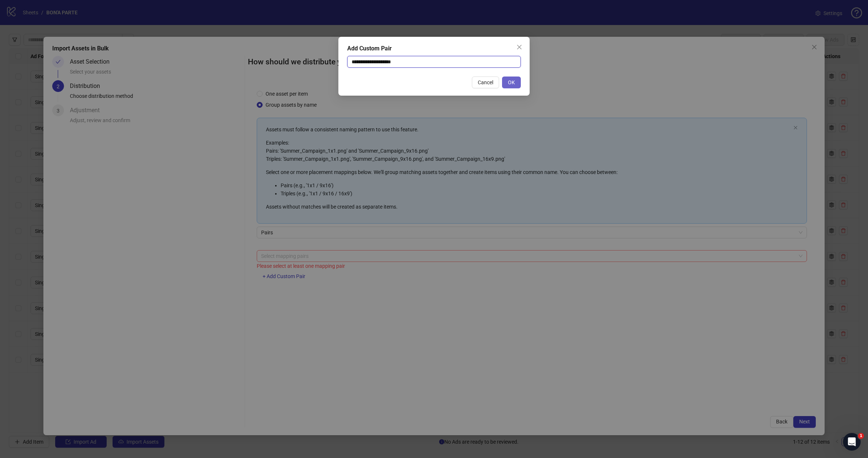 Image resolution: width=868 pixels, height=458 pixels. Describe the element at coordinates (512, 82) in the screenshot. I see `button: OK` at that location.